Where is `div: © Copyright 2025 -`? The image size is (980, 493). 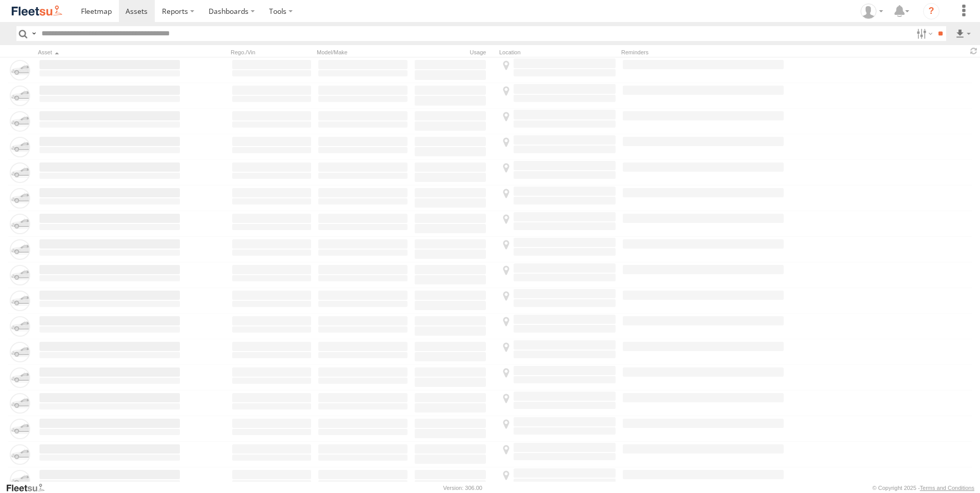 div: © Copyright 2025 - is located at coordinates (923, 488).